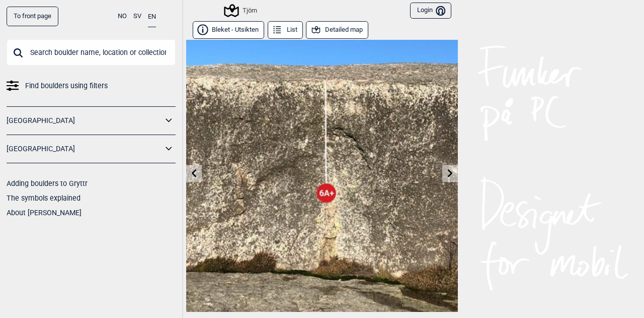 The height and width of the screenshot is (318, 644). Describe the element at coordinates (47, 183) in the screenshot. I see `a: Adding boulders to Gryttr` at that location.